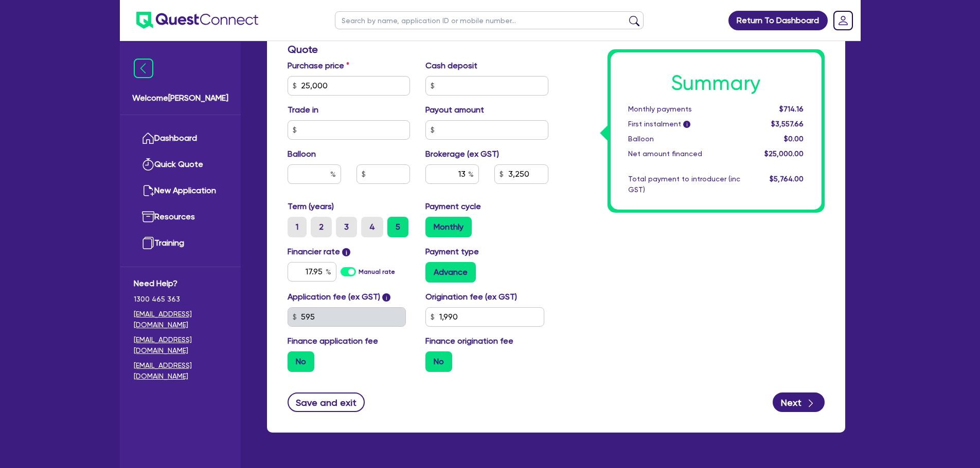 This screenshot has width=980, height=468. Describe the element at coordinates (333, 341) in the screenshot. I see `label: Finance application fee` at that location.